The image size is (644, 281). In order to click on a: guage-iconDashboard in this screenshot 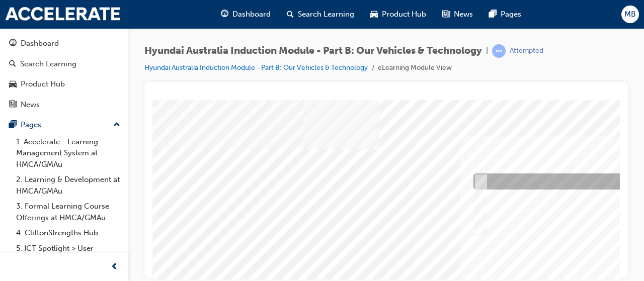, I will do `click(245, 14)`.